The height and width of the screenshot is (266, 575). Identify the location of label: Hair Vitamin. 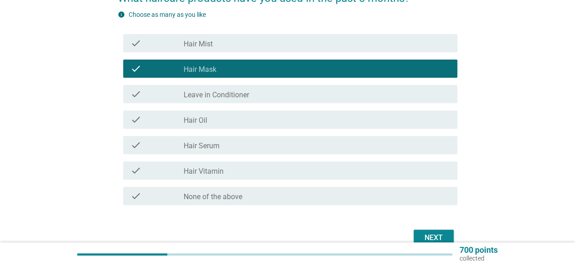
(204, 171).